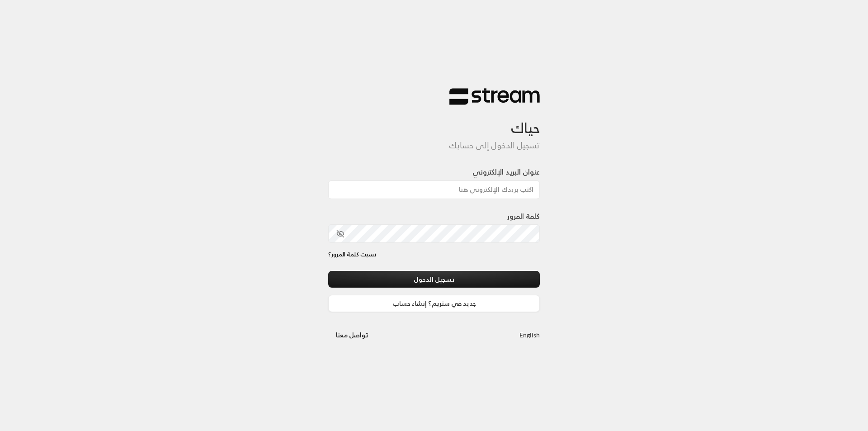 The image size is (868, 431). What do you see at coordinates (352, 335) in the screenshot?
I see `a: تواصل معنا` at bounding box center [352, 335].